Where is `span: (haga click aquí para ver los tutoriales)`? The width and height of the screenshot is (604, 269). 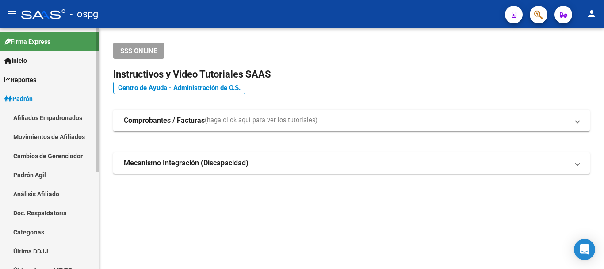
span: (haga click aquí para ver los tutoriales) is located at coordinates (261, 120).